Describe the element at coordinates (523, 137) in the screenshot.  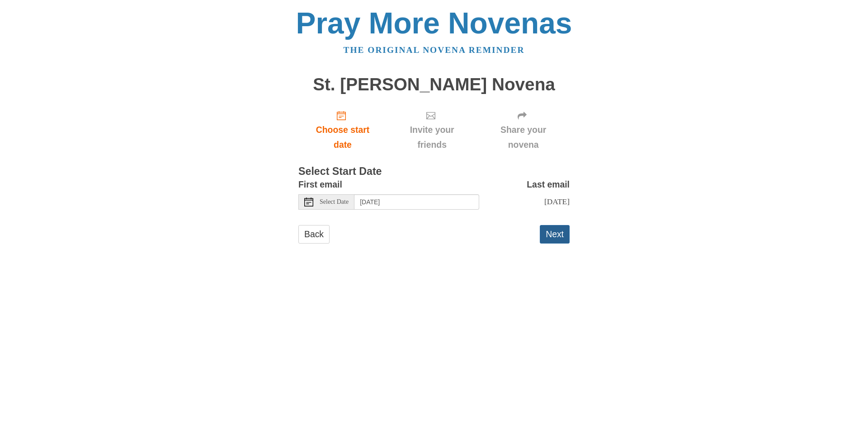
I see `span: Share your novena` at that location.